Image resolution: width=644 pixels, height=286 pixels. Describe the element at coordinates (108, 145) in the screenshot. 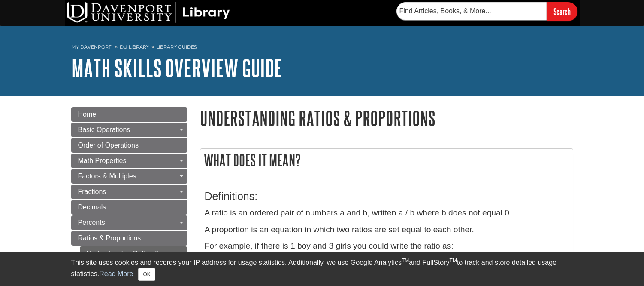

I see `span: Order of Operations` at that location.